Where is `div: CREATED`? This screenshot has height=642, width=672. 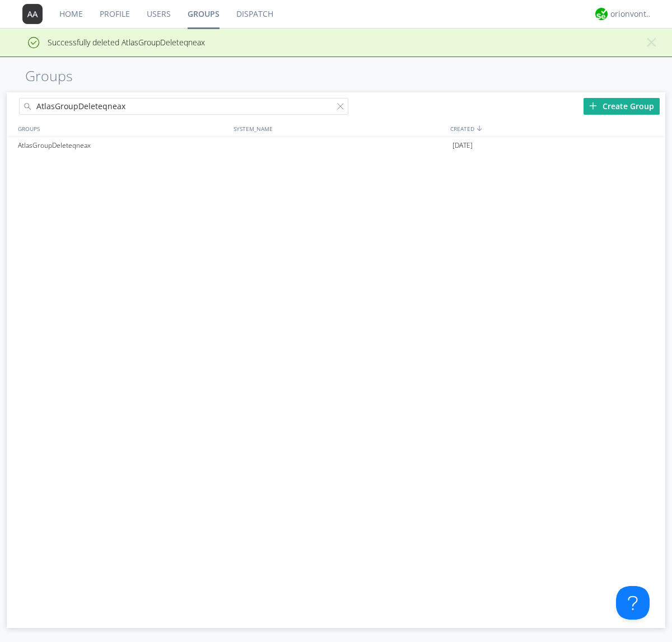
div: CREATED is located at coordinates (556, 128).